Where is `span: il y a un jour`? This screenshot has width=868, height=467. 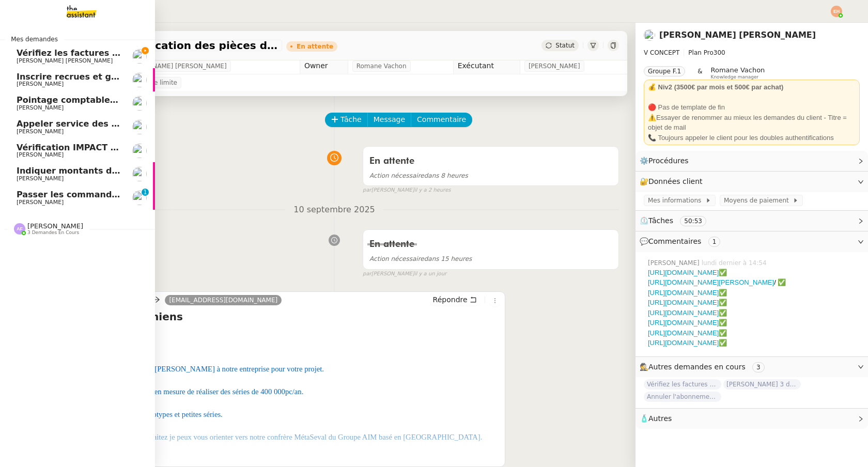 span: il y a un jour is located at coordinates (431, 274).